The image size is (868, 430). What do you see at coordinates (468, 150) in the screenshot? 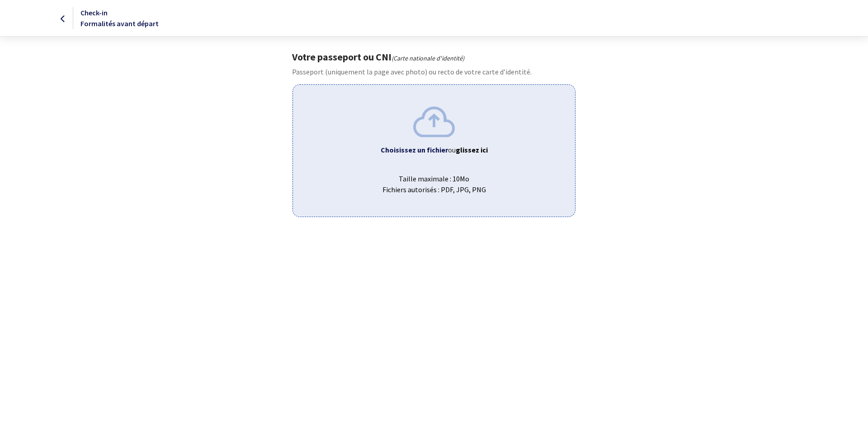
I see `span: ou` at bounding box center [468, 150].